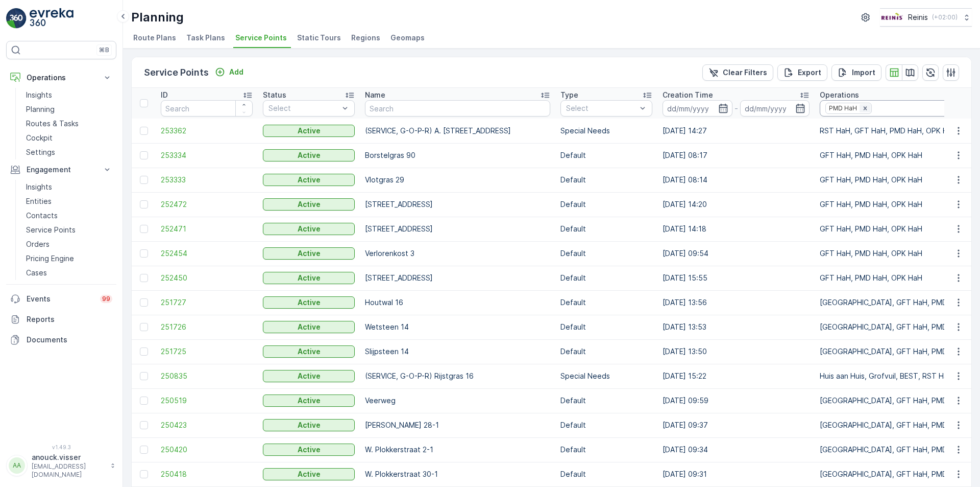 The width and height of the screenshot is (980, 487). What do you see at coordinates (207, 376) in the screenshot?
I see `a: 250835` at bounding box center [207, 376].